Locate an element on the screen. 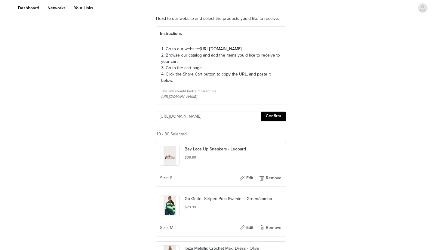  div: Instructions is located at coordinates (221, 34).